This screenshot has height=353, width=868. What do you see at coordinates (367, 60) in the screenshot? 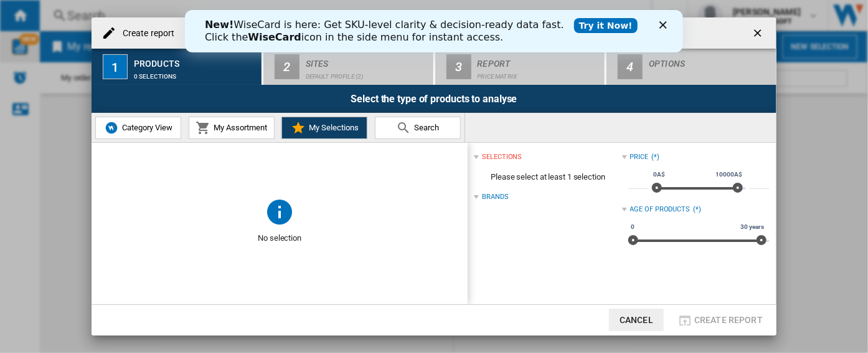
I see `div: Sites` at bounding box center [367, 60].